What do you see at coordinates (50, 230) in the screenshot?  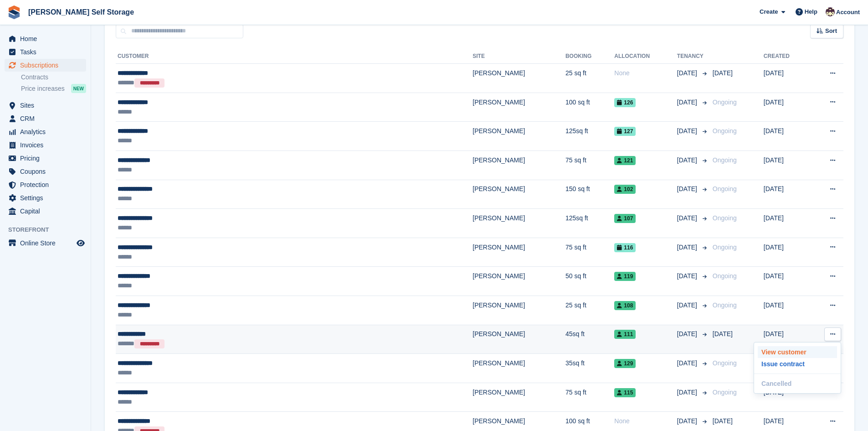 I see `span: Storefront` at bounding box center [50, 230].